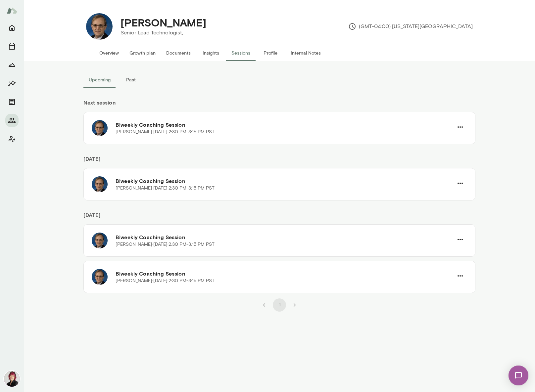 This screenshot has height=392, width=535. What do you see at coordinates (142, 53) in the screenshot?
I see `button: Growth plan` at bounding box center [142, 53].